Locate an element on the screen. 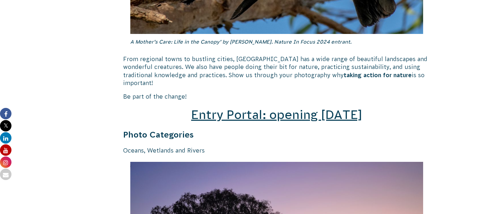  strong: taking action for nature is located at coordinates (377, 75).